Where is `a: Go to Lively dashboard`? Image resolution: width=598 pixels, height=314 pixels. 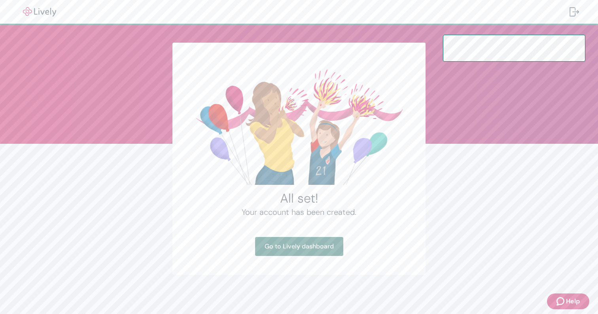
a: Go to Lively dashboard is located at coordinates (299, 247).